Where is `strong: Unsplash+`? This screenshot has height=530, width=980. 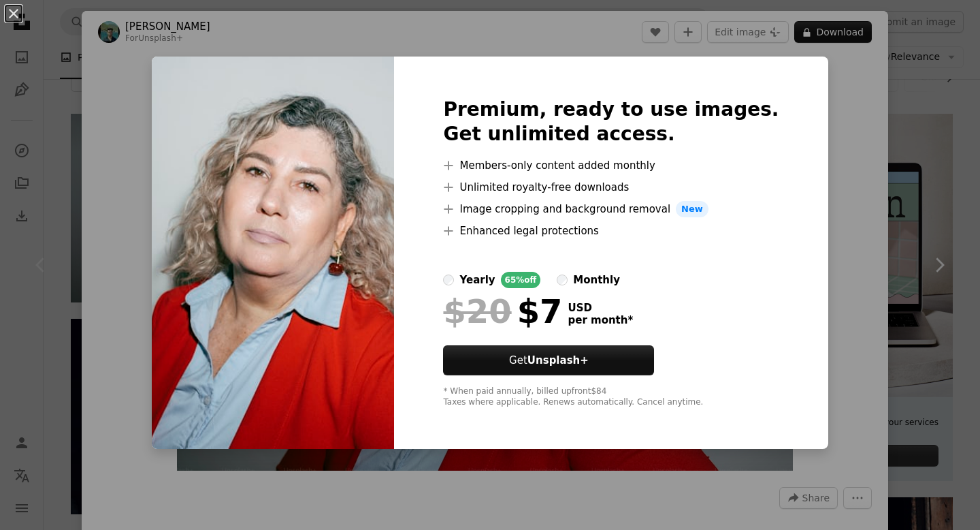 strong: Unsplash+ is located at coordinates (558, 361).